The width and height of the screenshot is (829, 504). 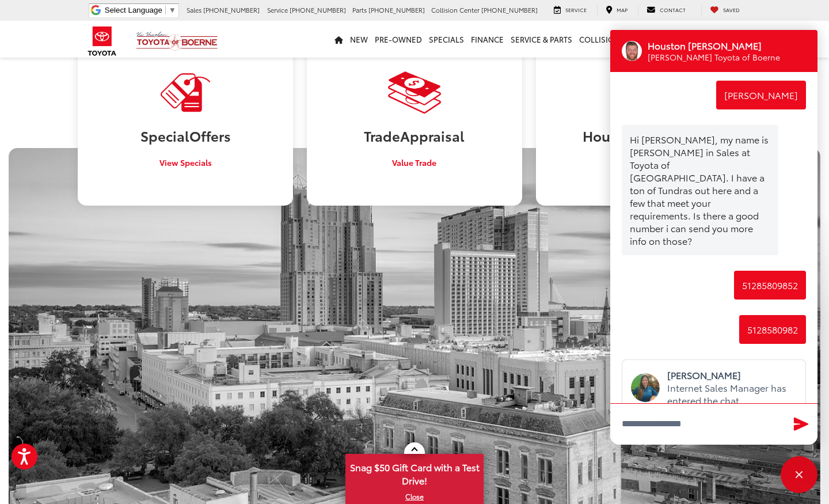 I want to click on a: About, so click(x=734, y=39).